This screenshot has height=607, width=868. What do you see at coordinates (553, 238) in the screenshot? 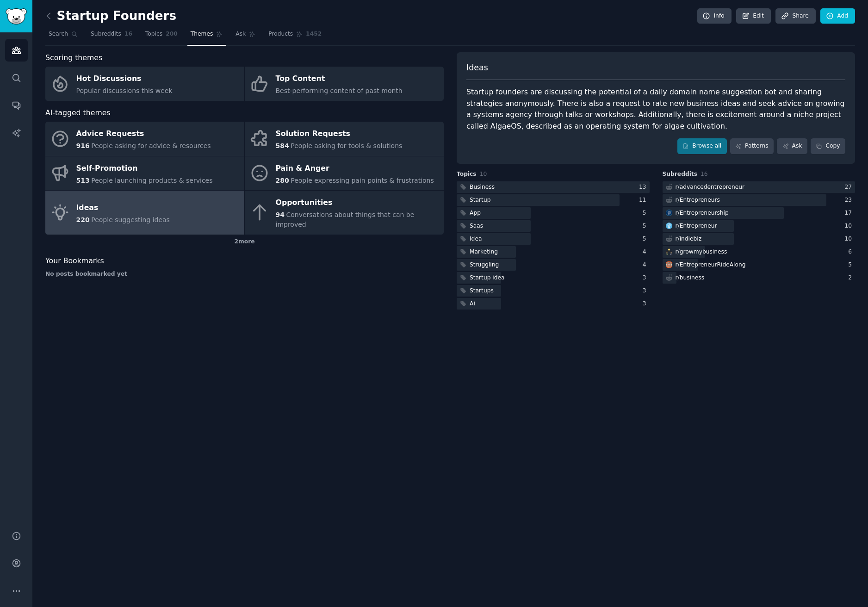
I see `a: Idea5` at bounding box center [553, 238].